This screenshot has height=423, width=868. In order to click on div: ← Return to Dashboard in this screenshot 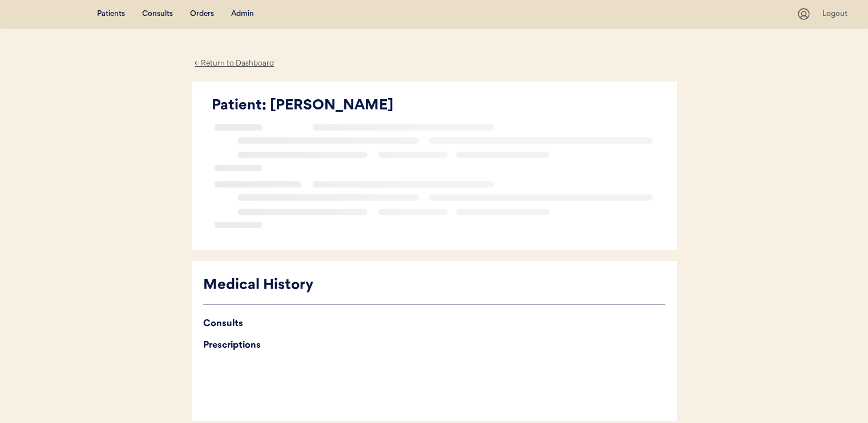, I will do `click(235, 63)`.